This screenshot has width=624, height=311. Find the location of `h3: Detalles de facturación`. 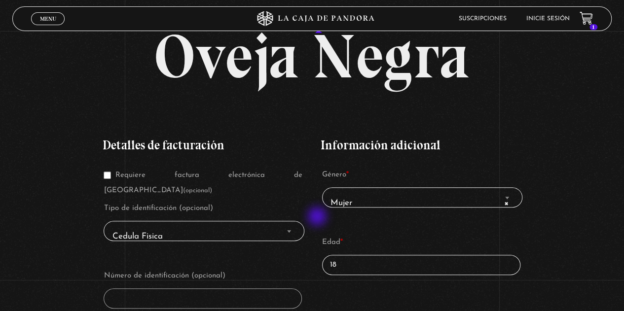

h3: Detalles de facturación is located at coordinates (203, 145).